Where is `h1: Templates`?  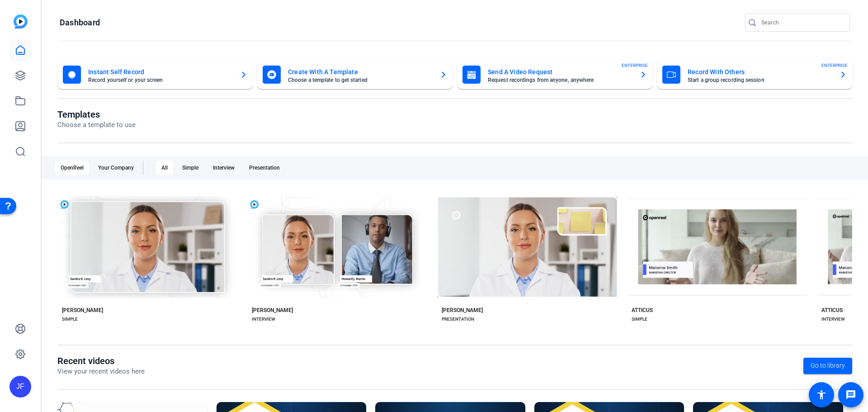
h1: Templates is located at coordinates (96, 114).